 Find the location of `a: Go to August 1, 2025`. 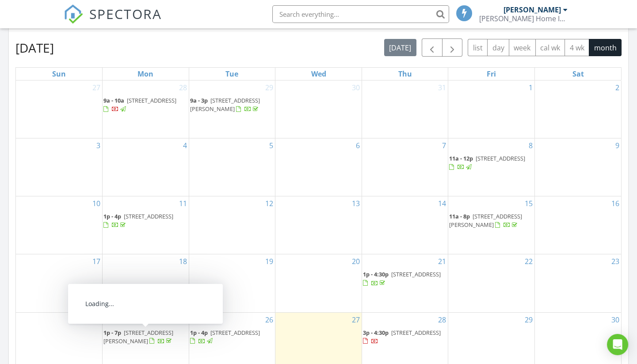

a: Go to August 1, 2025 is located at coordinates (531, 88).